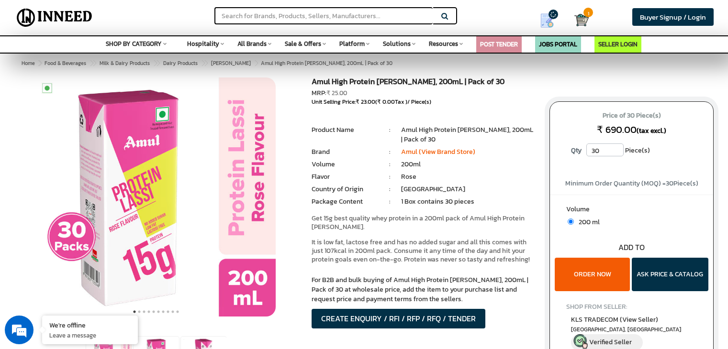  I want to click on button: 3, so click(144, 312).